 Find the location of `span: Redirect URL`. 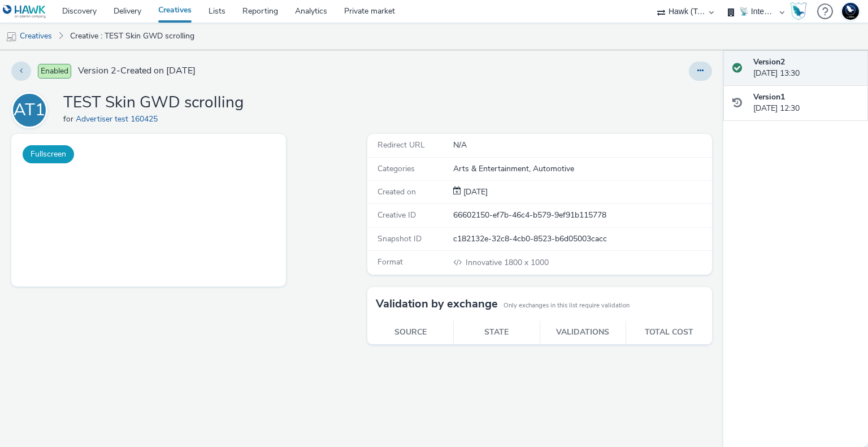

span: Redirect URL is located at coordinates (401, 145).